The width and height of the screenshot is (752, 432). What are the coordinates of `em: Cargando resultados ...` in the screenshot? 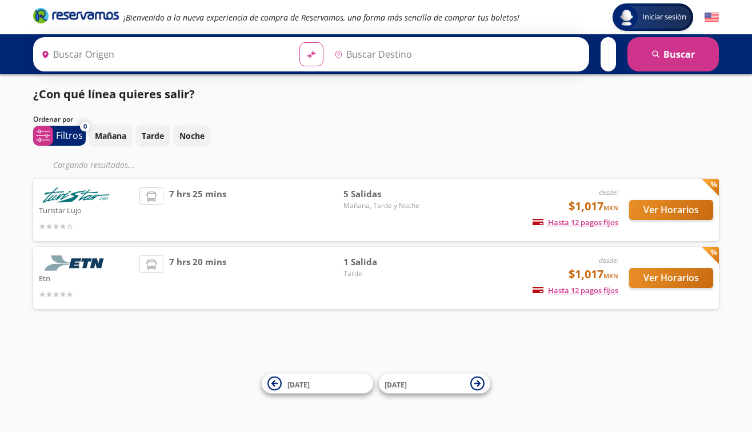 It's located at (94, 165).